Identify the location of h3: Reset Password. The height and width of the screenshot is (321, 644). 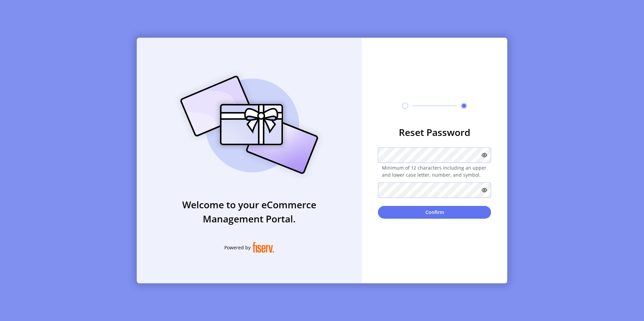
(434, 132).